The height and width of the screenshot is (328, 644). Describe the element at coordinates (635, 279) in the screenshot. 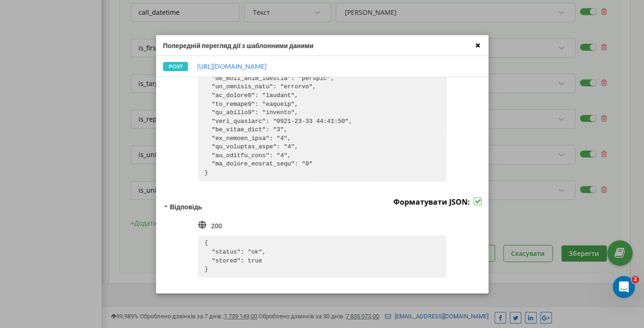

I see `span: 2` at that location.